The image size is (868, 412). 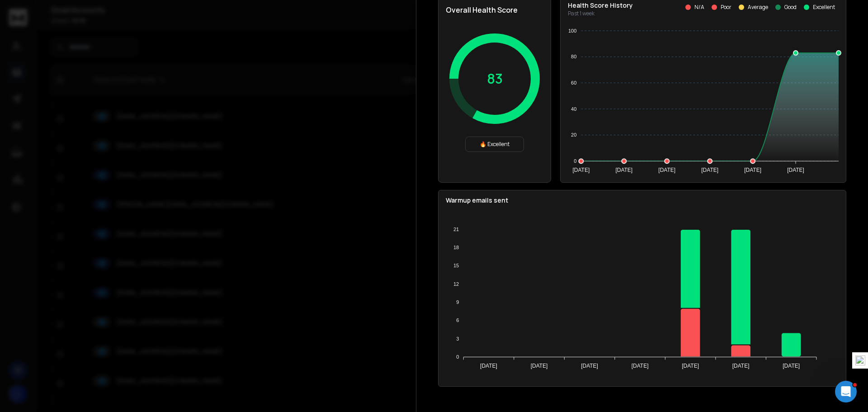 I want to click on p: Health Score History, so click(x=600, y=5).